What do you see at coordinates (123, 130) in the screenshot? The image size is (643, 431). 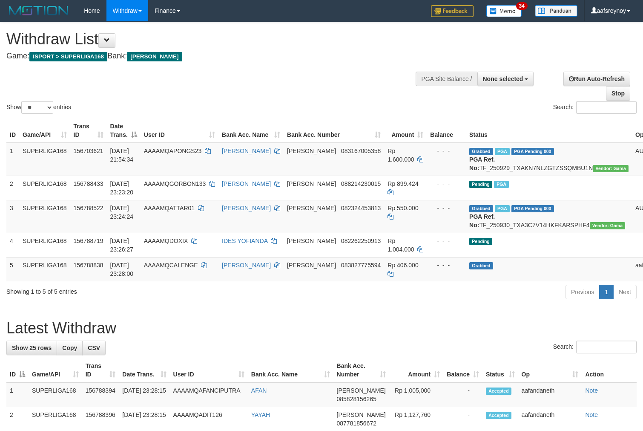 I see `th: Date Trans.: activate to sort column descending` at bounding box center [123, 130].